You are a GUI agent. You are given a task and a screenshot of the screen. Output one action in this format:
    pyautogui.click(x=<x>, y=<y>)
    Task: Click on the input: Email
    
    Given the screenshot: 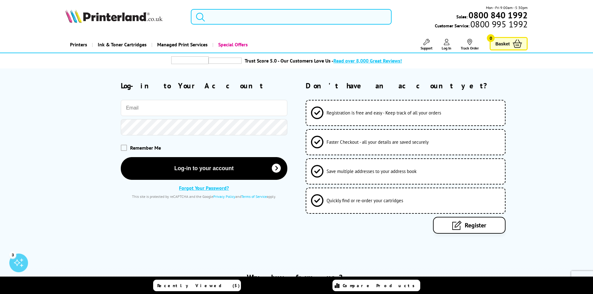 What is the action you would take?
    pyautogui.click(x=204, y=108)
    